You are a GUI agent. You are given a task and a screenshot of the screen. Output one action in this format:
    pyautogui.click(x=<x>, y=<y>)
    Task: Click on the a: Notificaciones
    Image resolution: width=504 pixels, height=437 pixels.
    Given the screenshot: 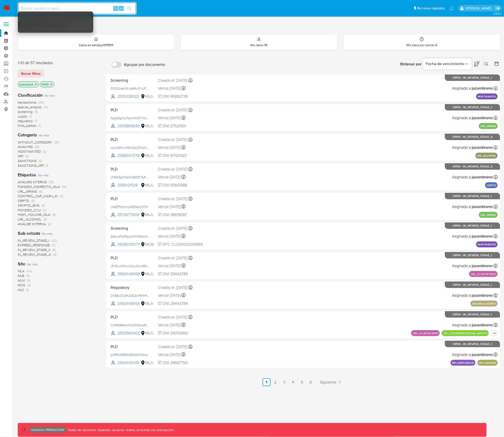 What is the action you would take?
    pyautogui.click(x=452, y=8)
    